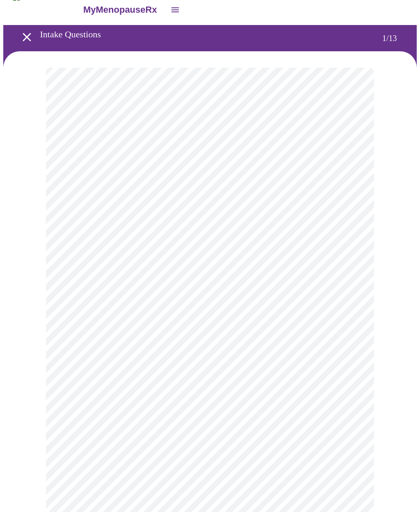 This screenshot has width=420, height=512. What do you see at coordinates (195, 35) in the screenshot?
I see `h3: Intake Questions` at bounding box center [195, 35].